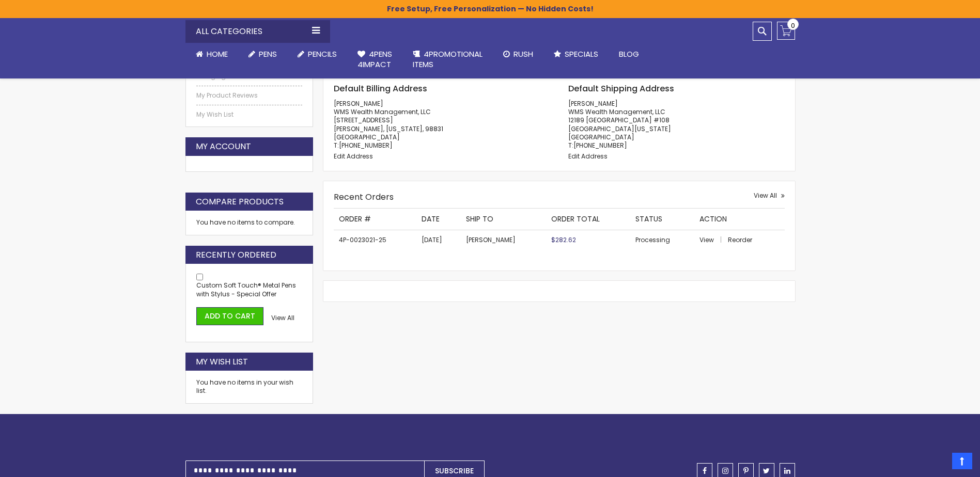 This screenshot has height=477, width=980. What do you see at coordinates (230, 316) in the screenshot?
I see `button: Add to Cart` at bounding box center [230, 316].